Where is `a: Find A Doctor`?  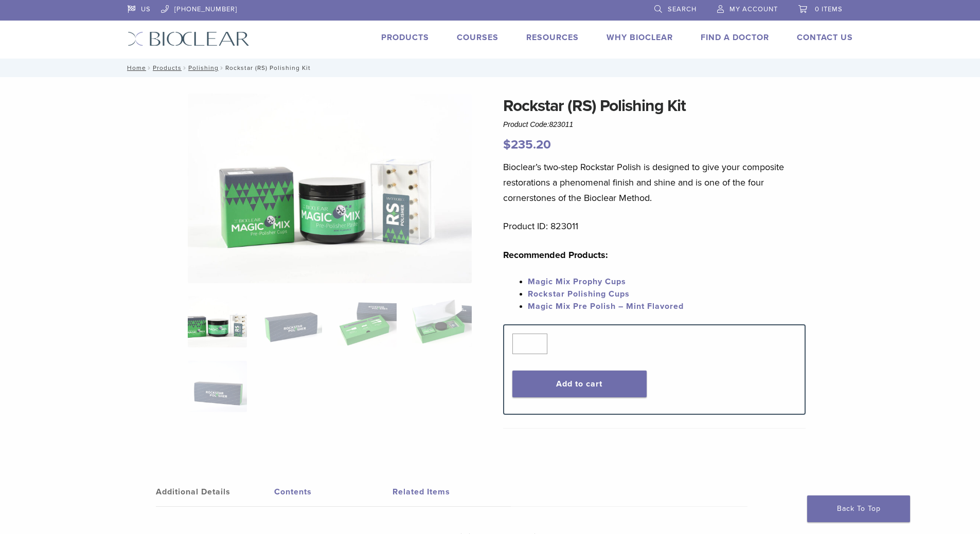
a: Find A Doctor is located at coordinates (735, 37).